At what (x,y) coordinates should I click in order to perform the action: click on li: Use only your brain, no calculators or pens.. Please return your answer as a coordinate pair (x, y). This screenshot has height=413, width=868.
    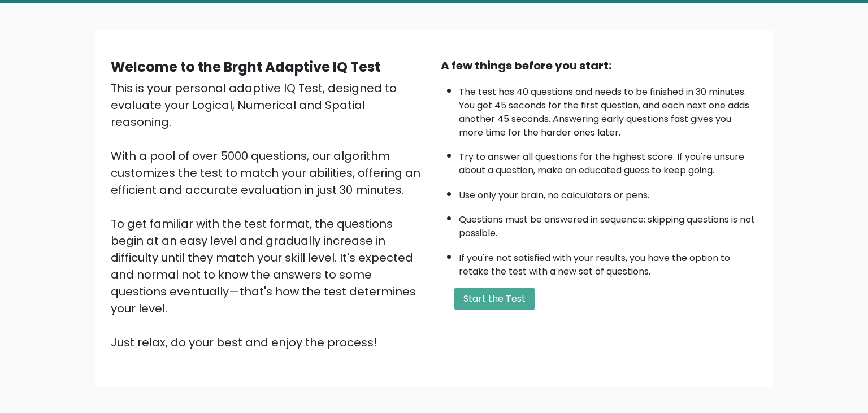
    Looking at the image, I should click on (608, 193).